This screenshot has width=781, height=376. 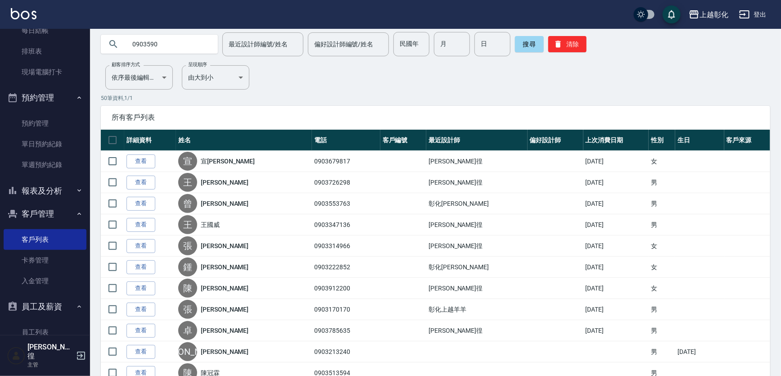 I want to click on label: 呈現順序, so click(x=198, y=64).